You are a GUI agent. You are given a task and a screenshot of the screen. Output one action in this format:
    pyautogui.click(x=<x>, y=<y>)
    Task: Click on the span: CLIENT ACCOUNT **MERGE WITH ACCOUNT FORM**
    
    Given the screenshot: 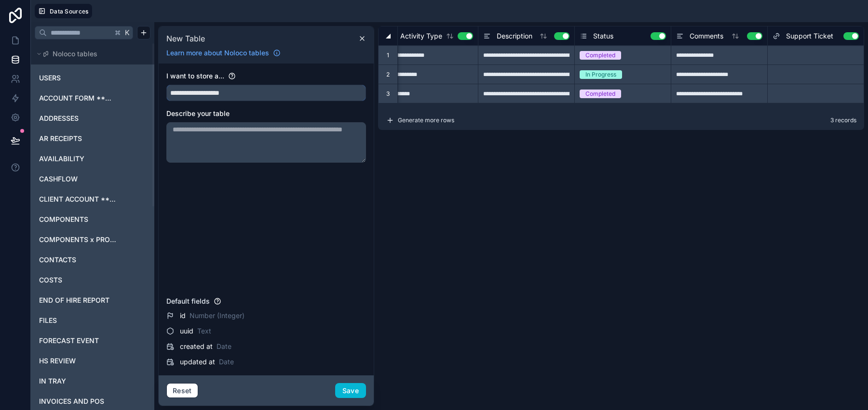 What is the action you would take?
    pyautogui.click(x=78, y=200)
    